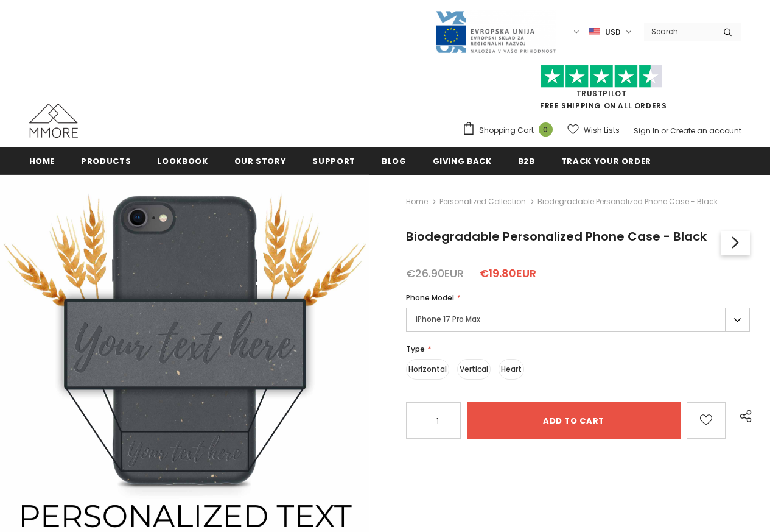  Describe the element at coordinates (260, 161) in the screenshot. I see `span: Our Story` at that location.